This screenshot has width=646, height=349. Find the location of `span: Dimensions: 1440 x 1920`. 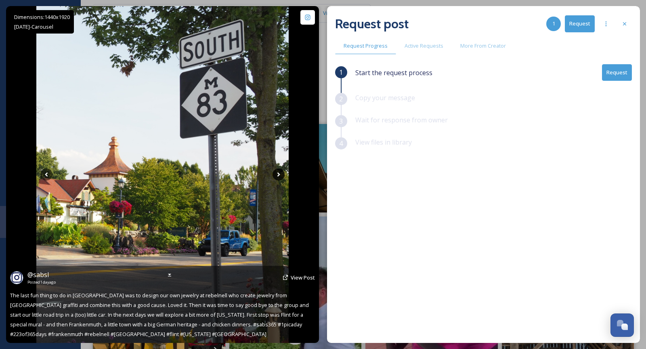

span: Dimensions: 1440 x 1920 is located at coordinates (42, 17).